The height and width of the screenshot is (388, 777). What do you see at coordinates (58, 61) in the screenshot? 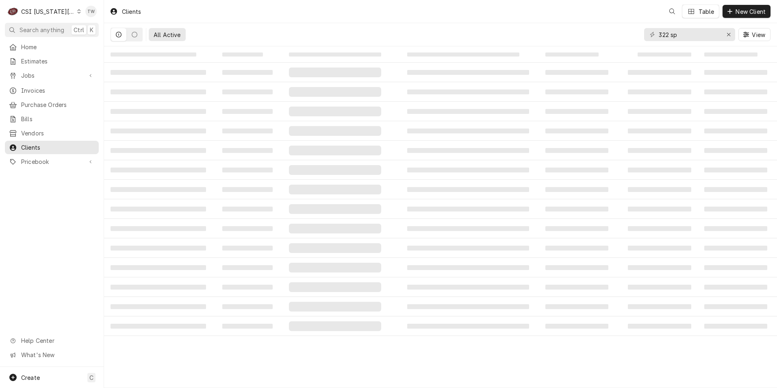
I see `span: Estimates` at bounding box center [58, 61].